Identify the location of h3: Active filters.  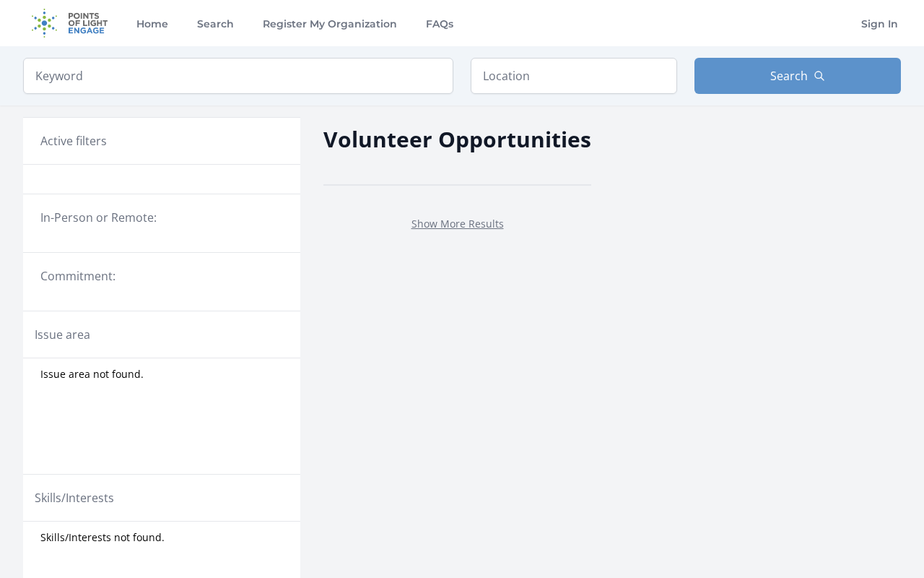
(74, 141).